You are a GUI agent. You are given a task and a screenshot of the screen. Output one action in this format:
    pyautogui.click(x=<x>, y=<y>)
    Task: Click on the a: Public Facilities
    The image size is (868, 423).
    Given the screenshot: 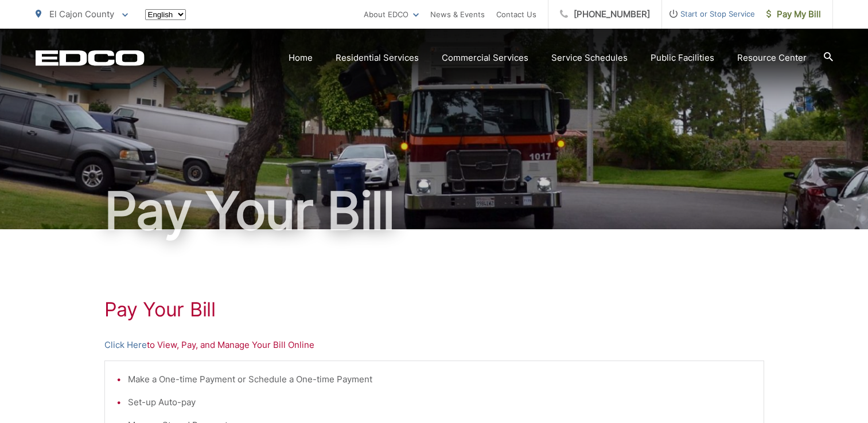 What is the action you would take?
    pyautogui.click(x=682, y=58)
    